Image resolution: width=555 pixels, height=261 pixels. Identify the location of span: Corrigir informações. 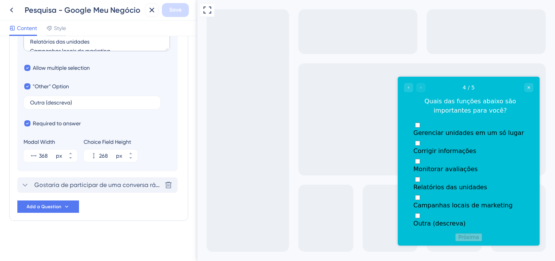
(47, 74).